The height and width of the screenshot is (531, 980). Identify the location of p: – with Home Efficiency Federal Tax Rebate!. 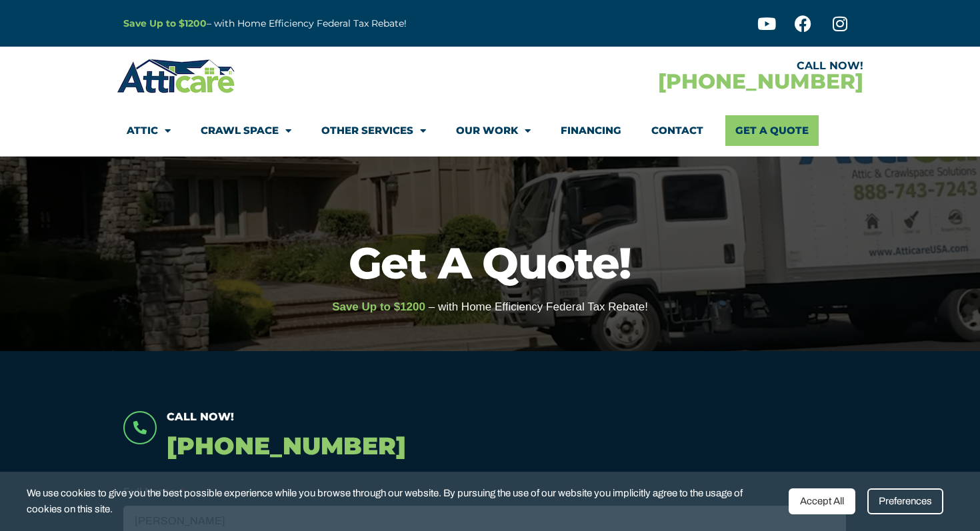
(339, 24).